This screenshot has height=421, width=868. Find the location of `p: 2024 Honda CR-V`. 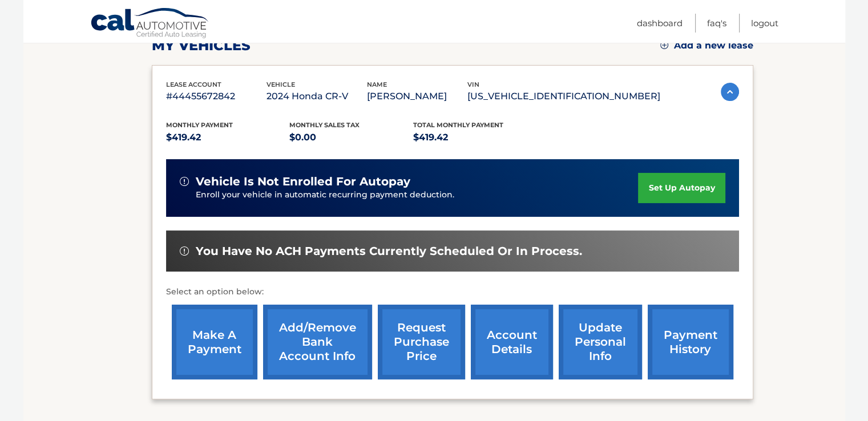

p: 2024 Honda CR-V is located at coordinates (316, 96).